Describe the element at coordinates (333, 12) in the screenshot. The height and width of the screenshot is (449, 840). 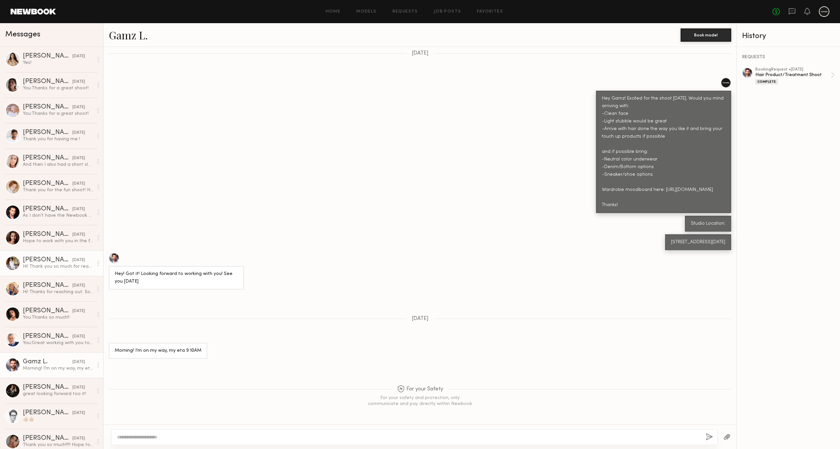
I see `a: Home` at that location.